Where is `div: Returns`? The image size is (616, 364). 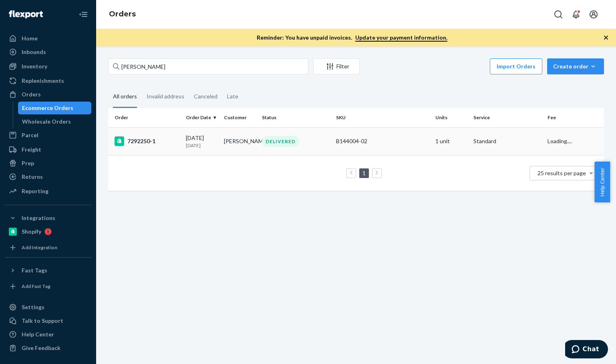
div: Returns is located at coordinates (32, 177).